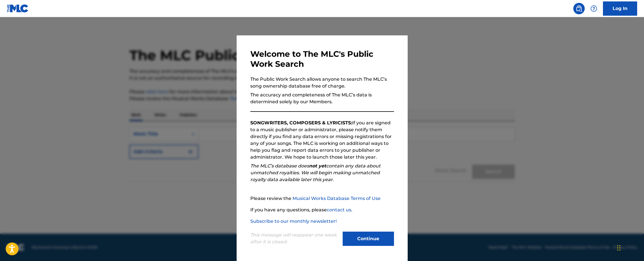 Image resolution: width=644 pixels, height=261 pixels. Describe the element at coordinates (18, 8) in the screenshot. I see `img: MLC Logo` at that location.